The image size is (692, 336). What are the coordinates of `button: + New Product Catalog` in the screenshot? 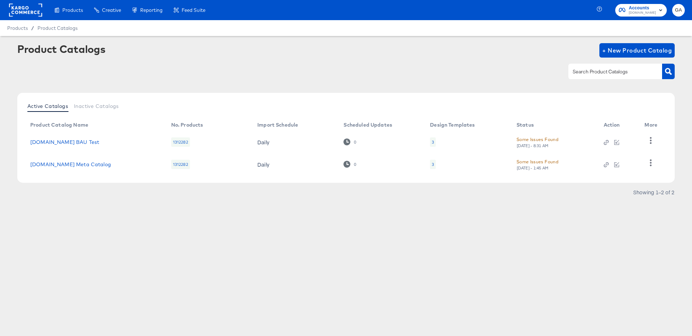 It's located at (636, 50).